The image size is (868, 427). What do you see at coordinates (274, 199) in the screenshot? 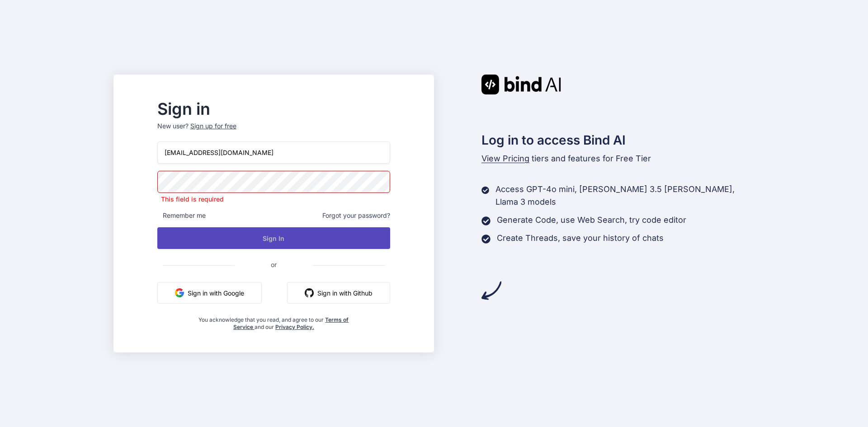
I see `p: This field is required` at bounding box center [274, 199].